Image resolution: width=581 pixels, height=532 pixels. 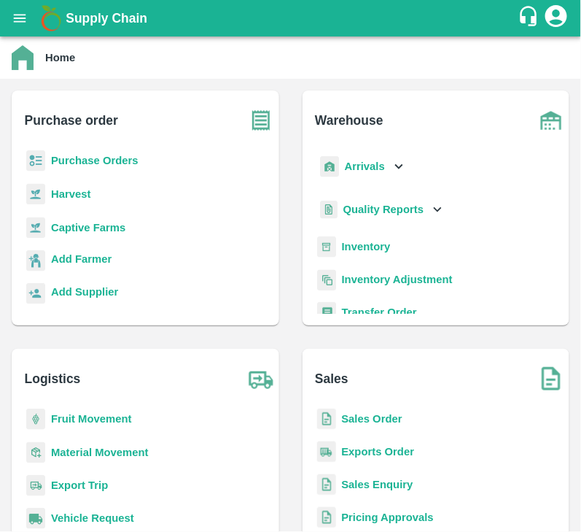 What do you see at coordinates (85, 292) in the screenshot?
I see `b: Add Supplier` at bounding box center [85, 292].